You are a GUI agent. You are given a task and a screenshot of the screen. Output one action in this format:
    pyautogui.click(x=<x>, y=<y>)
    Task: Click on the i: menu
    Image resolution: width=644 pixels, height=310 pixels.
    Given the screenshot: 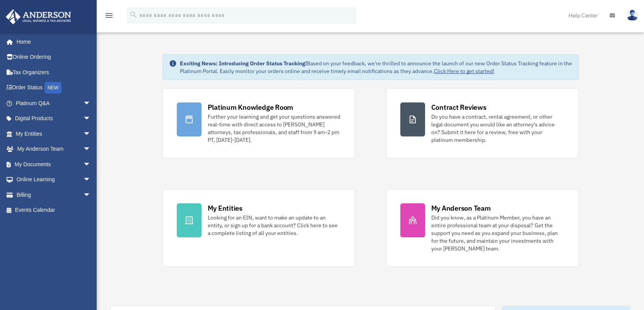 What is the action you would take?
    pyautogui.click(x=109, y=15)
    